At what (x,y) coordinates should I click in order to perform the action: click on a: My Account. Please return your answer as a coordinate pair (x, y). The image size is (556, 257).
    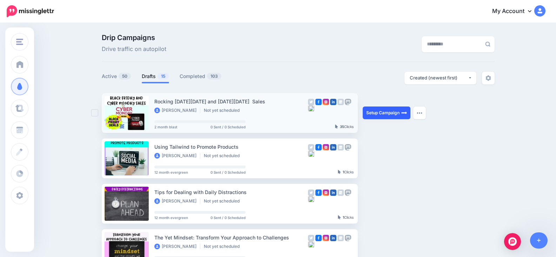
    Looking at the image, I should click on (516, 11).